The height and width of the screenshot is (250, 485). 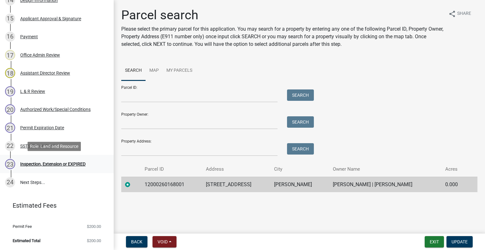 I want to click on div: Payment, so click(x=29, y=37).